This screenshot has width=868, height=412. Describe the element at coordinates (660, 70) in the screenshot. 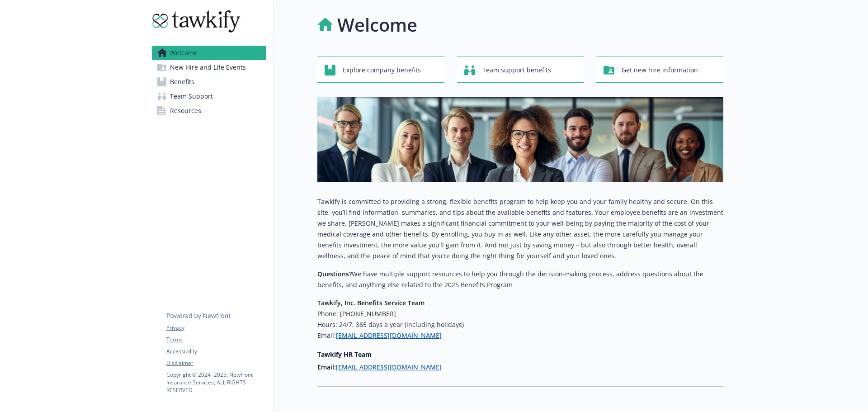

I see `button: Get new hire information` at that location.